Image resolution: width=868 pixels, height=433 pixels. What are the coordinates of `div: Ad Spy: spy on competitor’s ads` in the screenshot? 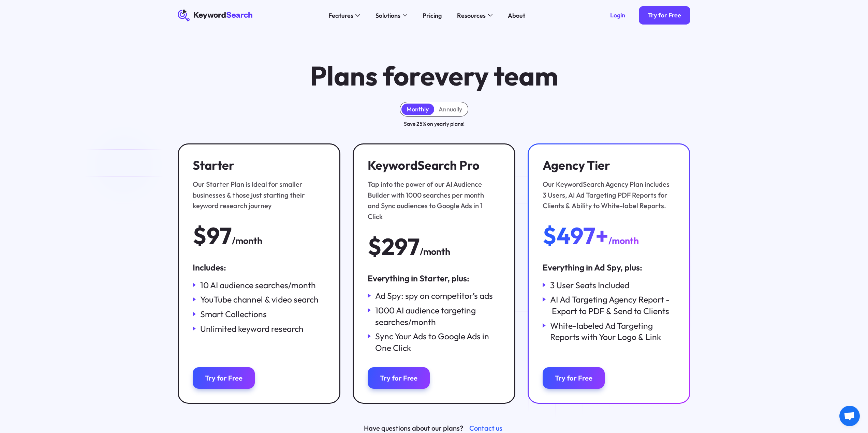 It's located at (434, 296).